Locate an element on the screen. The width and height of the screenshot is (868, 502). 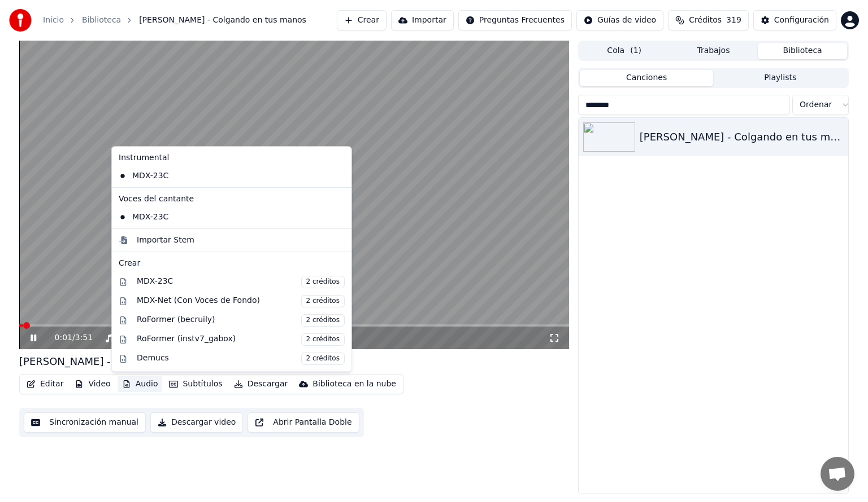
button: Playlists is located at coordinates (780, 78).